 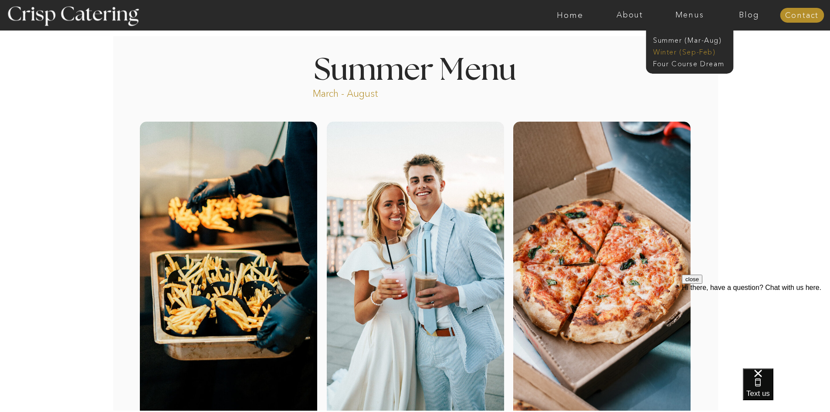 What do you see at coordinates (802, 16) in the screenshot?
I see `nav: Contact` at bounding box center [802, 16].